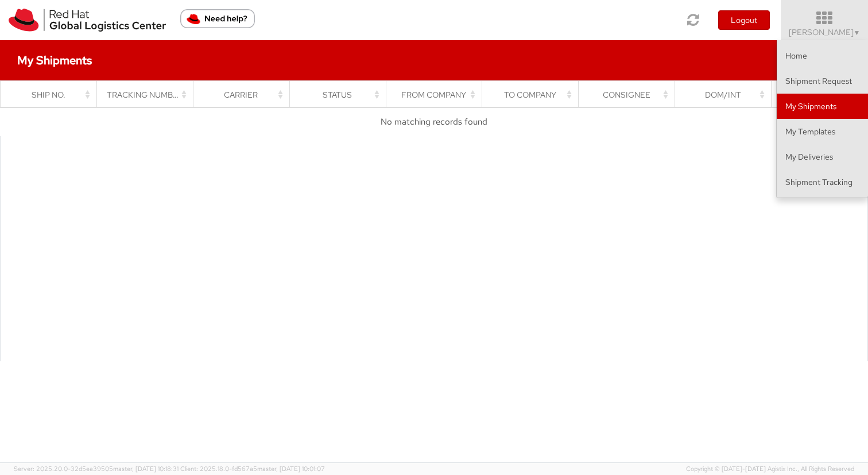 The height and width of the screenshot is (475, 868). I want to click on div: Carrier, so click(244, 94).